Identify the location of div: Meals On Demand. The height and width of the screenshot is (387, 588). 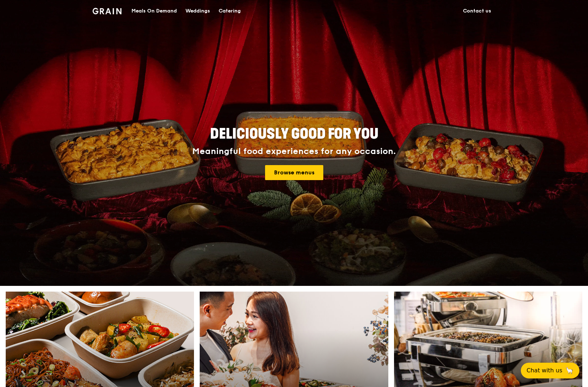
(154, 11).